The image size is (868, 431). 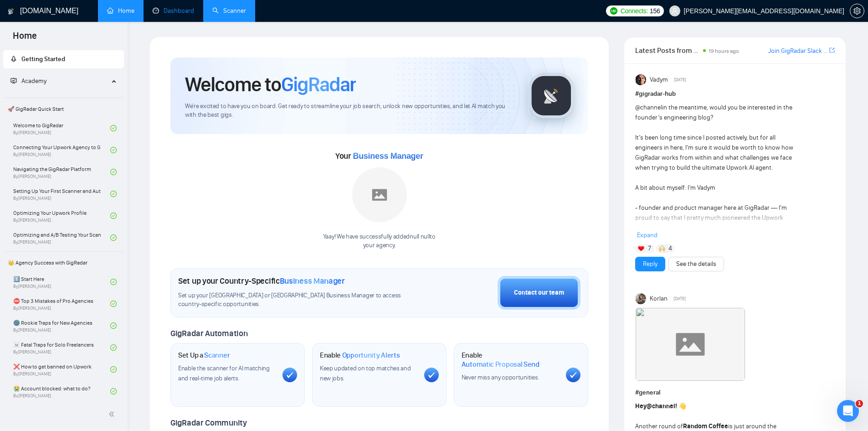 What do you see at coordinates (64, 109) in the screenshot?
I see `span: 🚀 GigRadar Quick Start` at bounding box center [64, 109].